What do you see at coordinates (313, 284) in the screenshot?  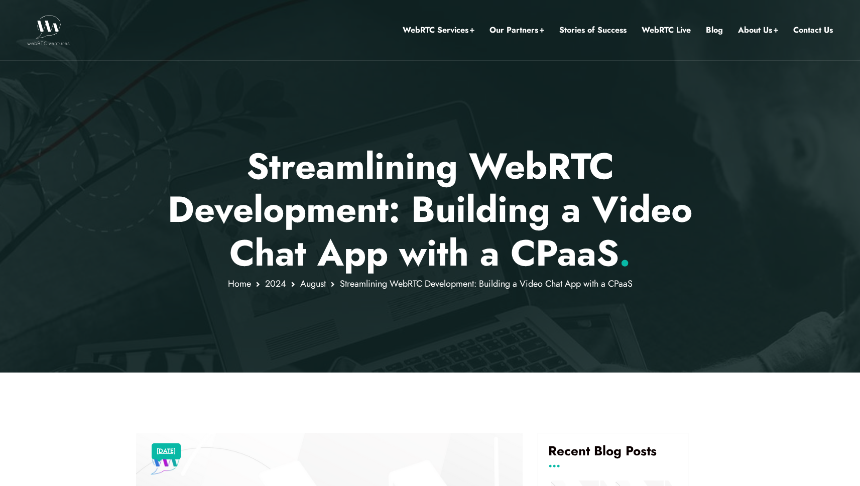 I see `span: August` at bounding box center [313, 284].